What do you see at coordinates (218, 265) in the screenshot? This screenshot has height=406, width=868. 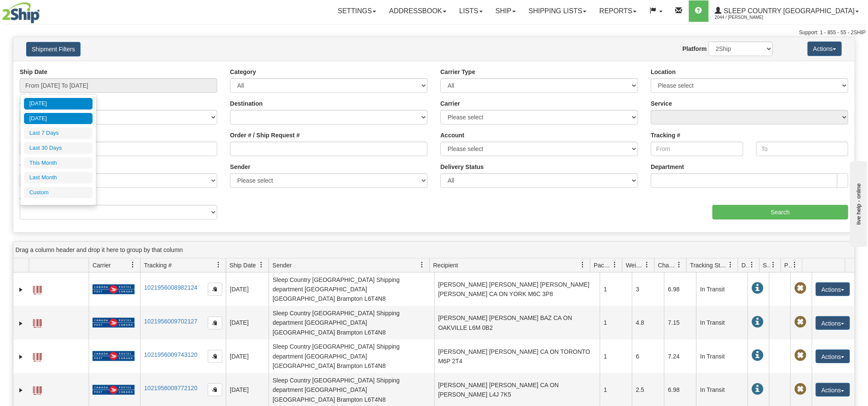 I see `a: Tracking # filter column settings` at bounding box center [218, 265].